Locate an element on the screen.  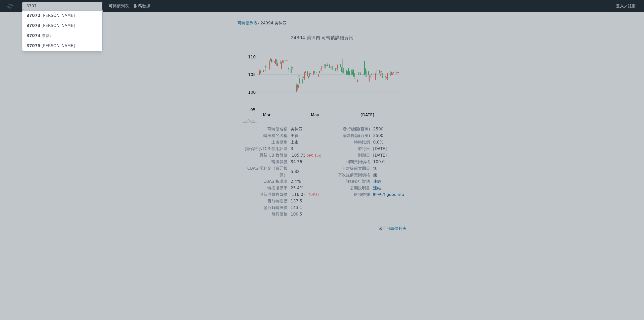
span: 37074 is located at coordinates (33, 35).